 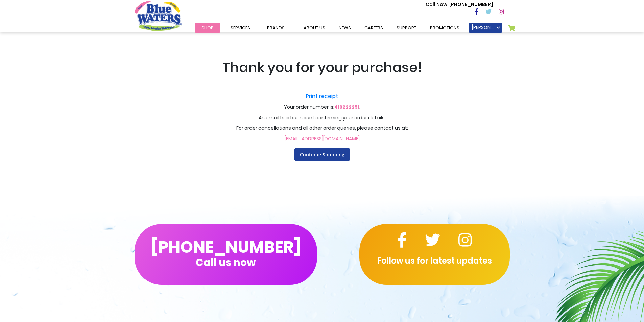 I want to click on span: Call Now :, so click(x=438, y=4).